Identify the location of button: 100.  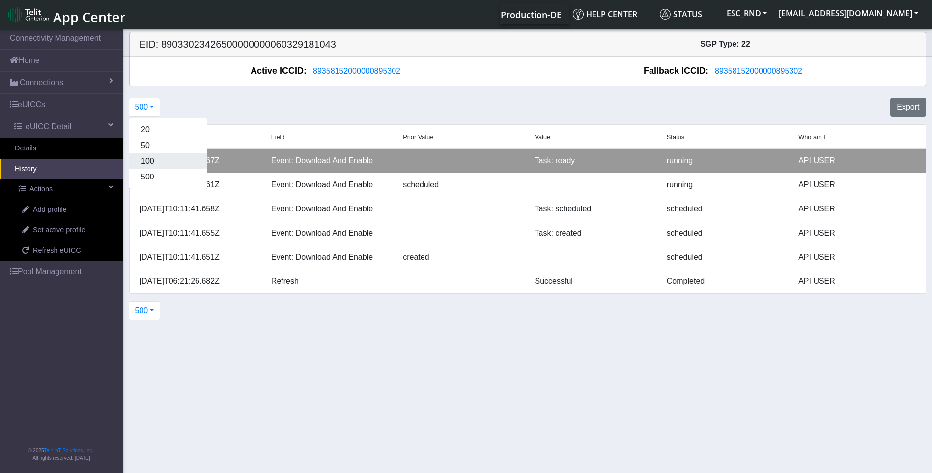
(168, 161).